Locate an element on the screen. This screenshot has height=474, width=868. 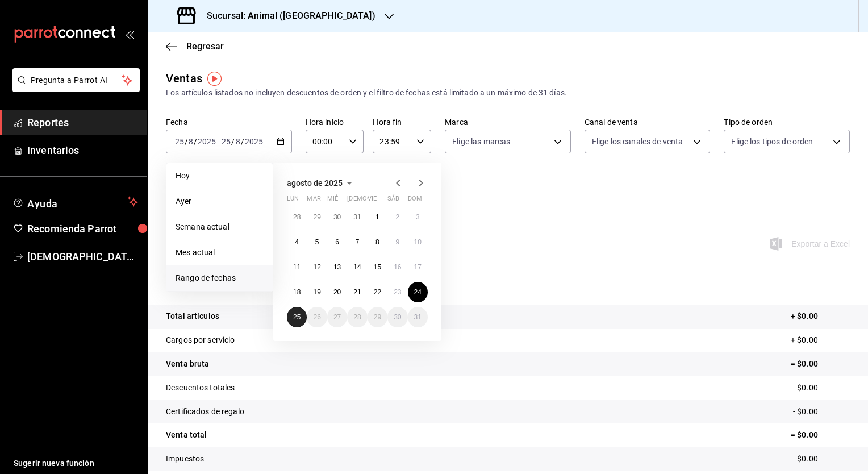
p: Venta total is located at coordinates (187, 434).